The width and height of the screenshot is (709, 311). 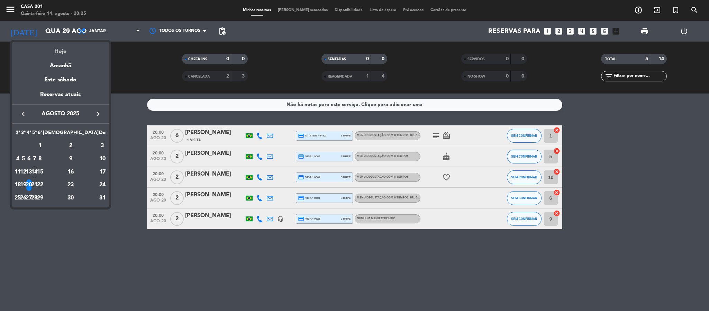 I want to click on div: 1, so click(x=40, y=146).